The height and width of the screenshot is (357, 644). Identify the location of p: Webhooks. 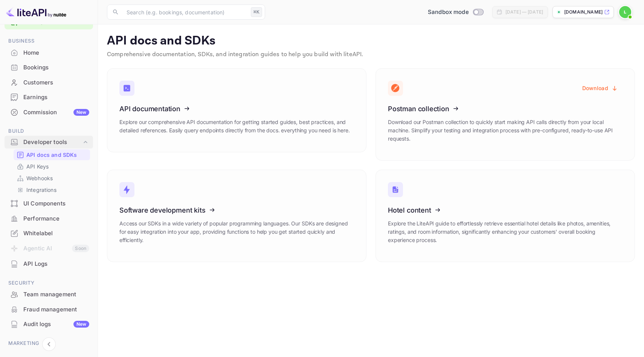
(40, 178).